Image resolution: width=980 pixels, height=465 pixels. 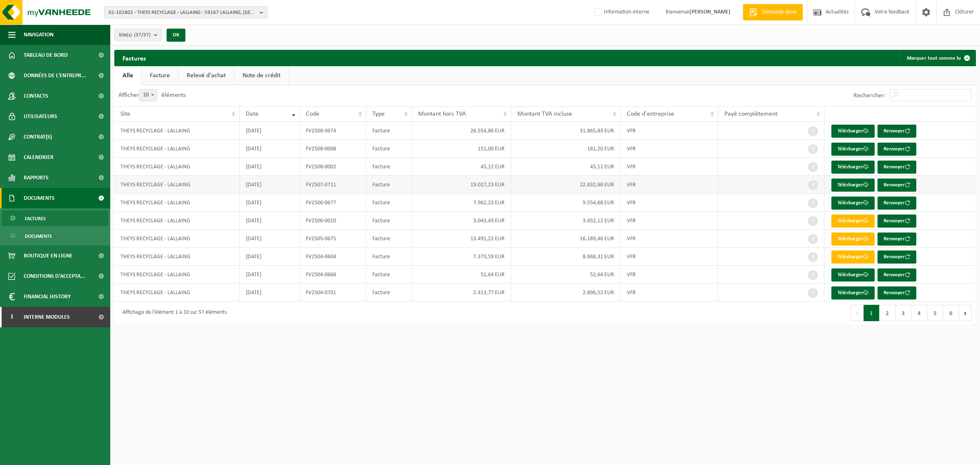 I want to click on button: 3, so click(x=903, y=313).